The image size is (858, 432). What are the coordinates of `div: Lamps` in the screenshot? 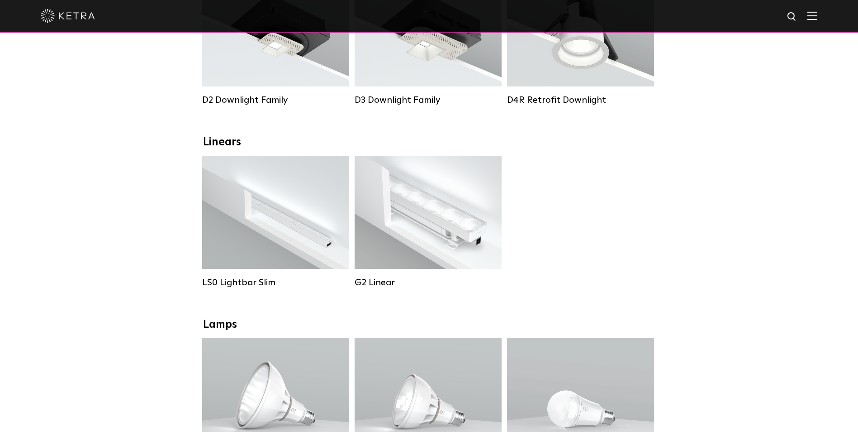 It's located at (429, 324).